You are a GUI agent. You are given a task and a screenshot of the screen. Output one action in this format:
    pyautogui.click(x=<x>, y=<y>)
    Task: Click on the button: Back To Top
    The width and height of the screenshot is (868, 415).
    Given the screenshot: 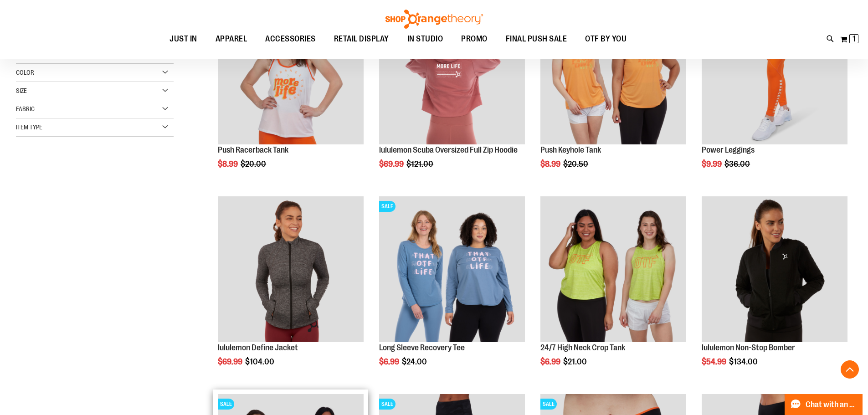 What is the action you would take?
    pyautogui.click(x=850, y=370)
    